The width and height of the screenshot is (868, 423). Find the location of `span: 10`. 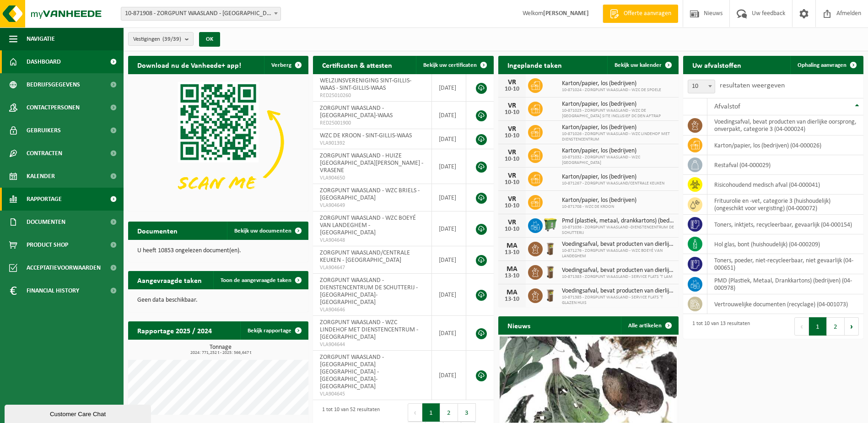

span: 10 is located at coordinates (701, 87).